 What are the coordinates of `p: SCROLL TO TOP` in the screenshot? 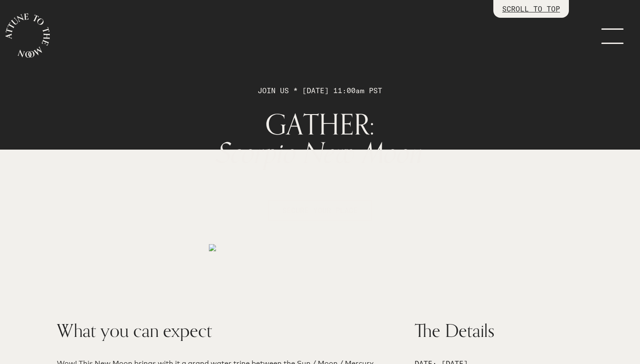 It's located at (531, 9).